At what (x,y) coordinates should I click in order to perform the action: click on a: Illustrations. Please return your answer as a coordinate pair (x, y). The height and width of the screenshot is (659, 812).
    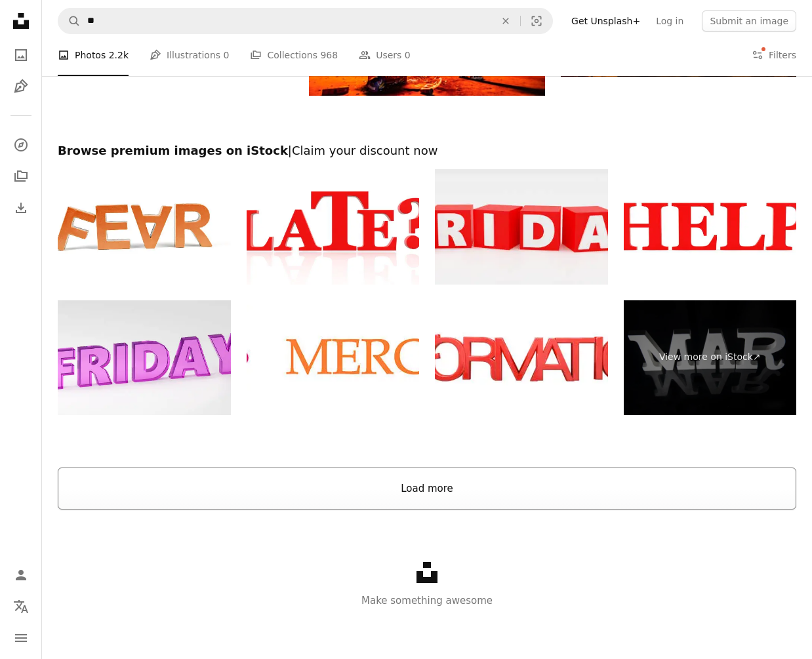
    Looking at the image, I should click on (21, 86).